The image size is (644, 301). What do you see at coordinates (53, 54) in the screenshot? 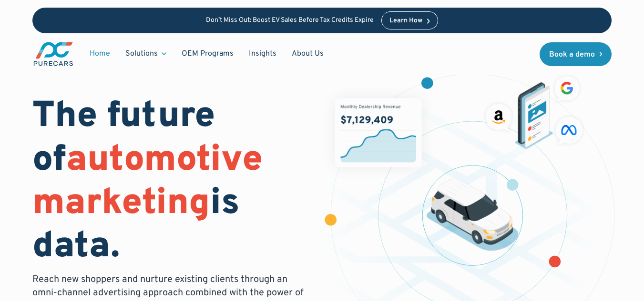
I see `img: purecars logo` at bounding box center [53, 54].